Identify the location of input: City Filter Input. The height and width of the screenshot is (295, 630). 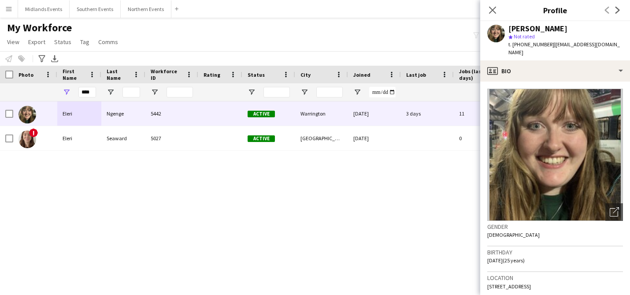
(329, 92).